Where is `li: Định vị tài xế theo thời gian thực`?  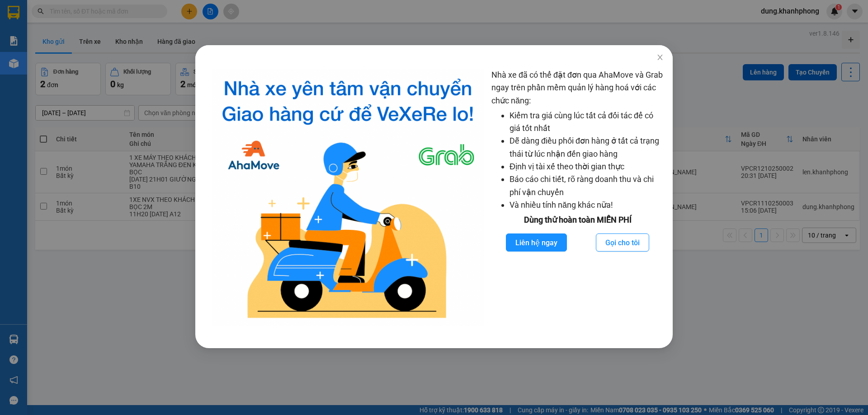
li: Định vị tài xế theo thời gian thực is located at coordinates (587, 166).